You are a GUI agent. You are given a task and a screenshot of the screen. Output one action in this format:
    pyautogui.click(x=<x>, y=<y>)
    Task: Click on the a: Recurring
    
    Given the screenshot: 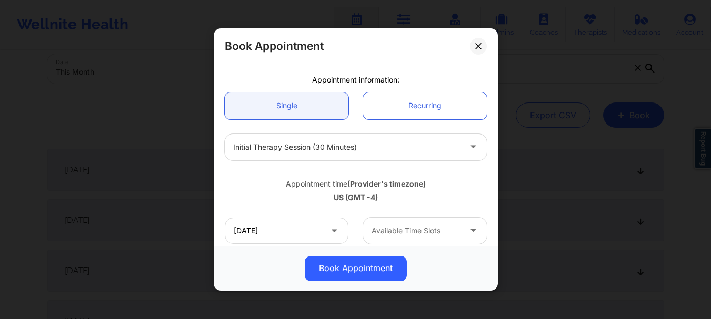 What is the action you would take?
    pyautogui.click(x=425, y=106)
    